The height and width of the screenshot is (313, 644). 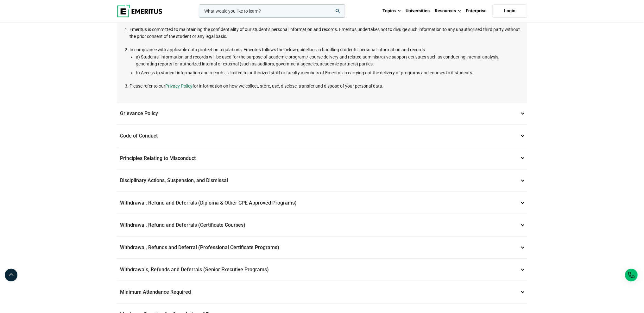 What do you see at coordinates (322, 181) in the screenshot?
I see `p: Disciplinary Actions, Suspension, and Dismissal` at bounding box center [322, 181].